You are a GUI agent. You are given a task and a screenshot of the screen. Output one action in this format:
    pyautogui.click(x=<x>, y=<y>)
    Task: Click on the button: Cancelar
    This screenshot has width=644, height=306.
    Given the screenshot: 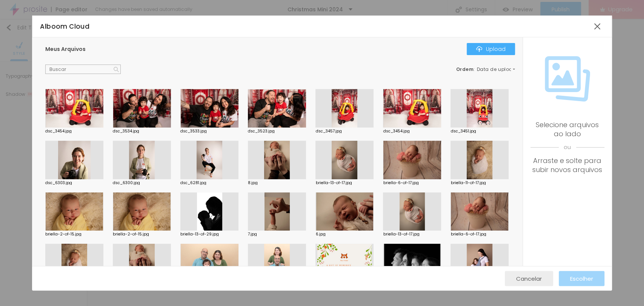 What is the action you would take?
    pyautogui.click(x=529, y=278)
    